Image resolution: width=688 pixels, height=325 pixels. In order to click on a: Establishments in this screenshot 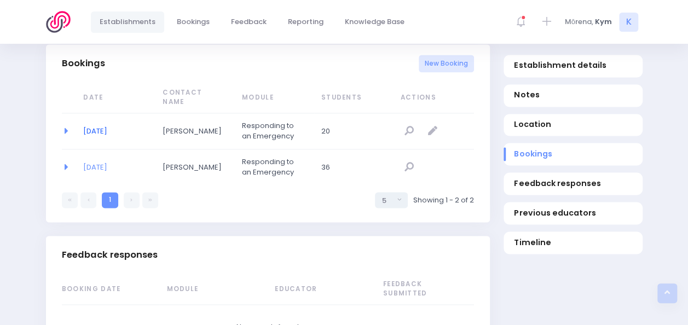, I will do `click(128, 22)`.